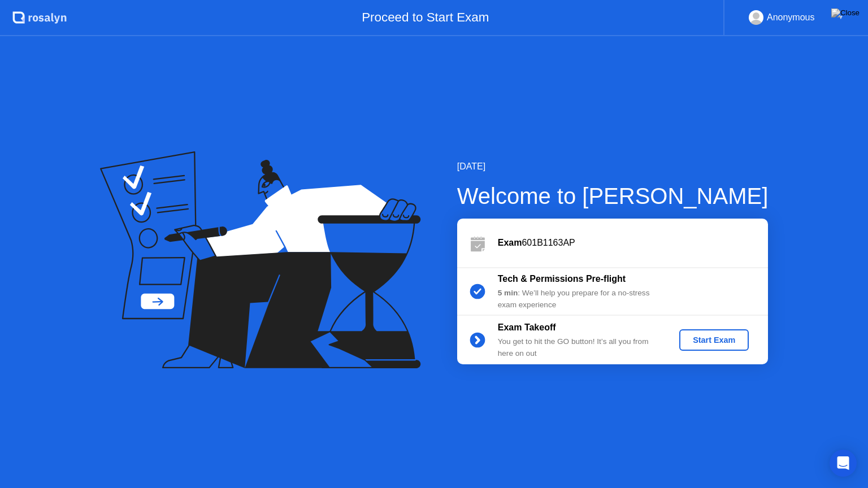  Describe the element at coordinates (579, 348) in the screenshot. I see `div: You get to hit the GO button! It’s all you from here on out` at that location.